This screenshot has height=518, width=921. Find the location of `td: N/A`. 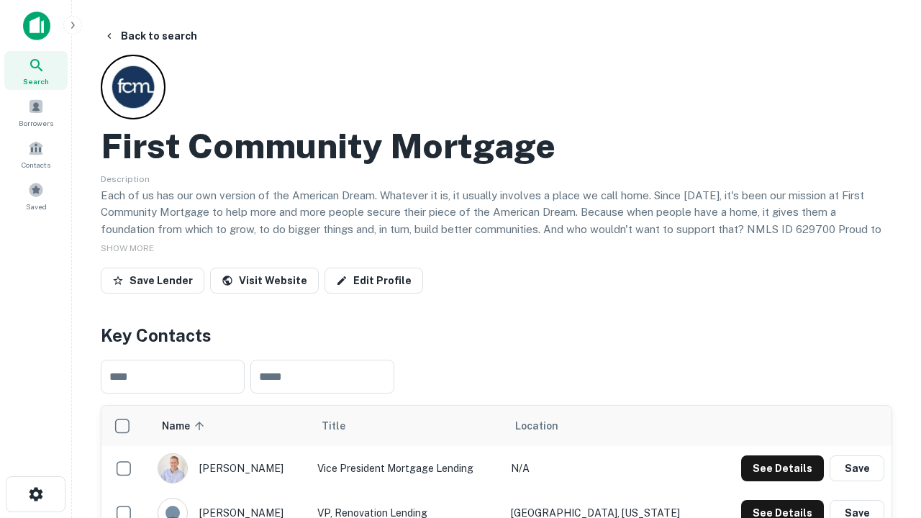

td: N/A is located at coordinates (608, 469).